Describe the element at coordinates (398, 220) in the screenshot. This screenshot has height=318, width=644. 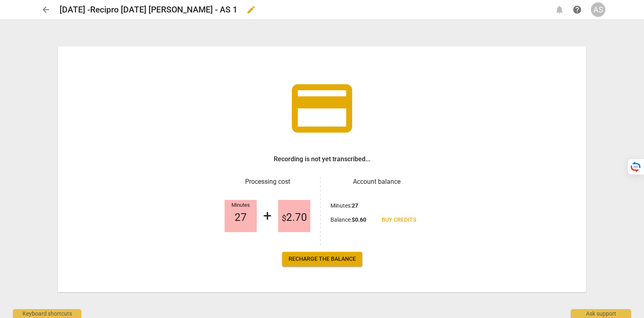
I see `a: Buy credits` at that location.